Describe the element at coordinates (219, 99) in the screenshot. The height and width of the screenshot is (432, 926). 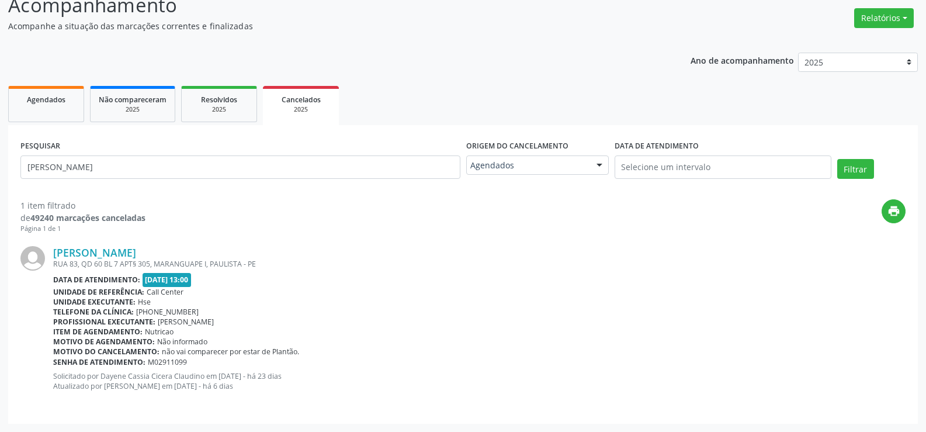
I see `span: Resolvidos` at that location.